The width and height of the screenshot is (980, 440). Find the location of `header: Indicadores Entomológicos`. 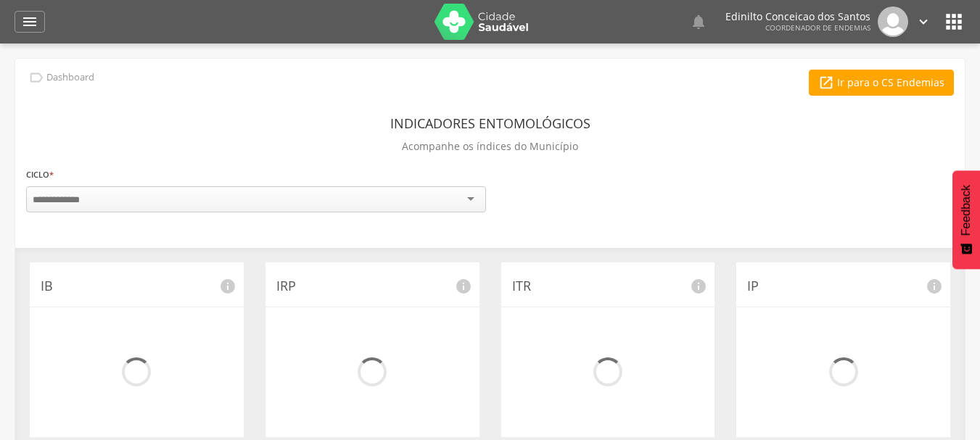

header: Indicadores Entomológicos is located at coordinates (490, 123).